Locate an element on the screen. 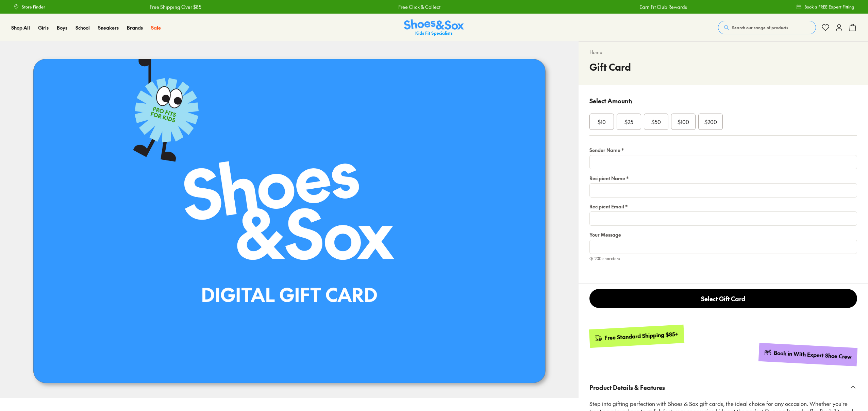 Image resolution: width=868 pixels, height=411 pixels. span: Sale is located at coordinates (156, 28).